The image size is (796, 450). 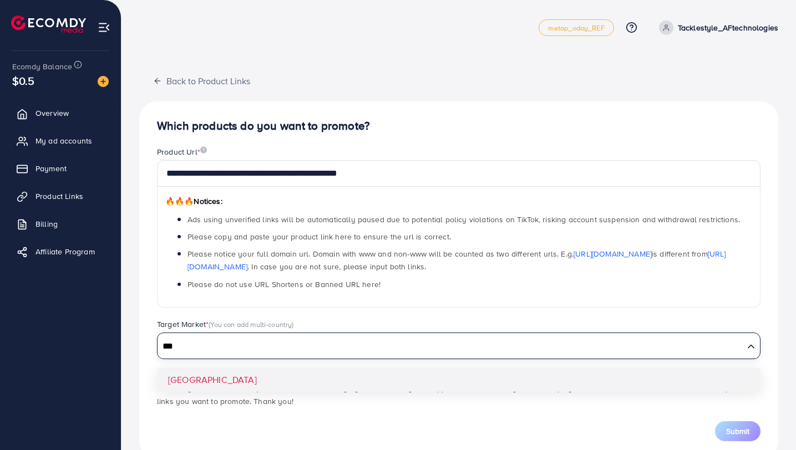 What do you see at coordinates (23, 80) in the screenshot?
I see `span: $0.5` at bounding box center [23, 80].